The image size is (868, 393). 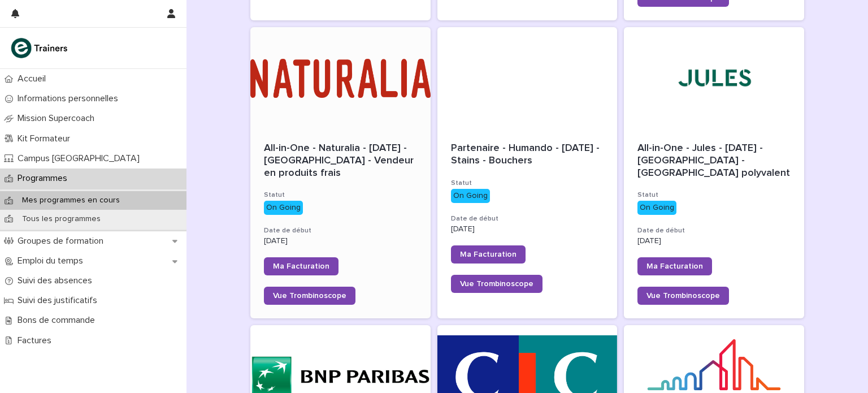 What do you see at coordinates (44, 178) in the screenshot?
I see `p: Programmes` at bounding box center [44, 178].